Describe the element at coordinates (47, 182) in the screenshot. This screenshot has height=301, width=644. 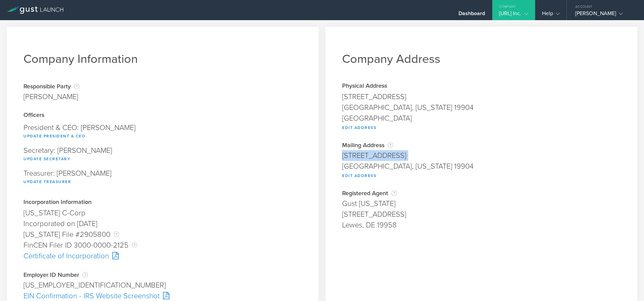
I see `button: Update Treasurer` at that location.